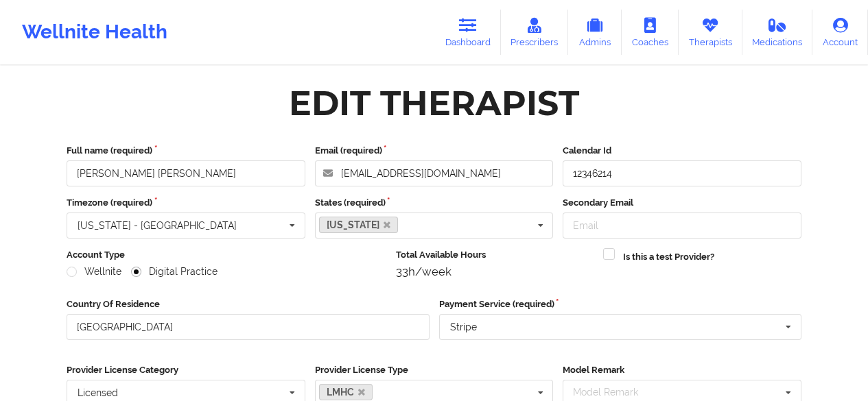 This screenshot has width=868, height=401. Describe the element at coordinates (668, 257) in the screenshot. I see `label: Is this a test Provider?` at that location.